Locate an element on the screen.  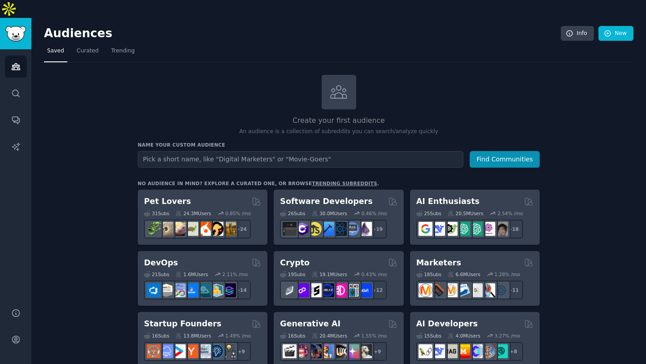
img: ycombinator is located at coordinates (191, 351).